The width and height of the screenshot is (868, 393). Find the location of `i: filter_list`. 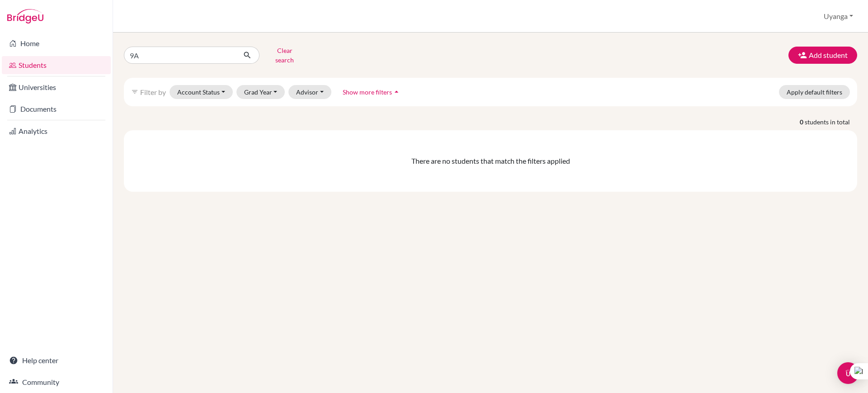

i: filter_list is located at coordinates (135, 91).